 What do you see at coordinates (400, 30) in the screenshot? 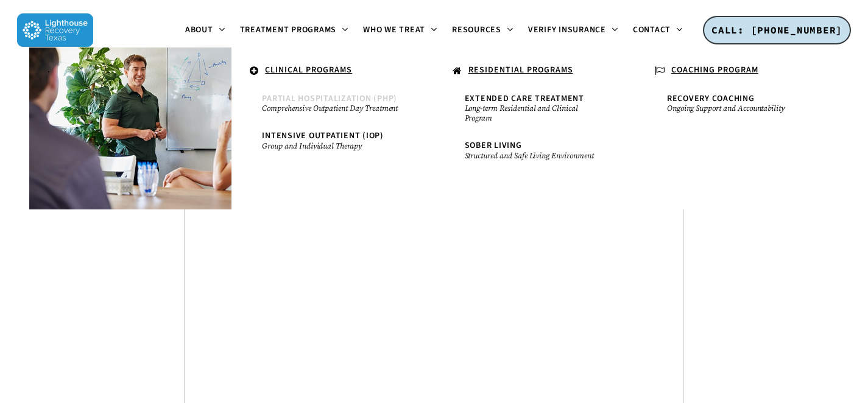
I see `a: Who We Treat` at bounding box center [400, 30].